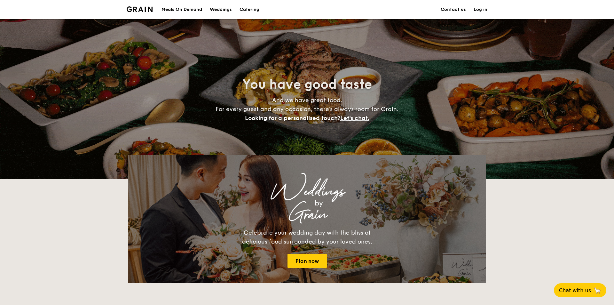  Describe the element at coordinates (575, 290) in the screenshot. I see `span: Chat with us` at that location.